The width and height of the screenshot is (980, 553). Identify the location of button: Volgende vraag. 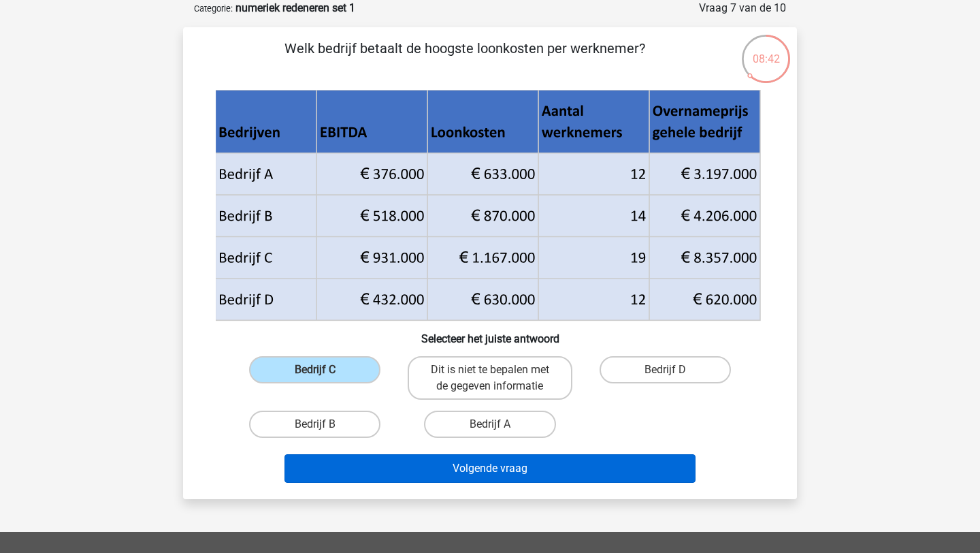
(490, 468).